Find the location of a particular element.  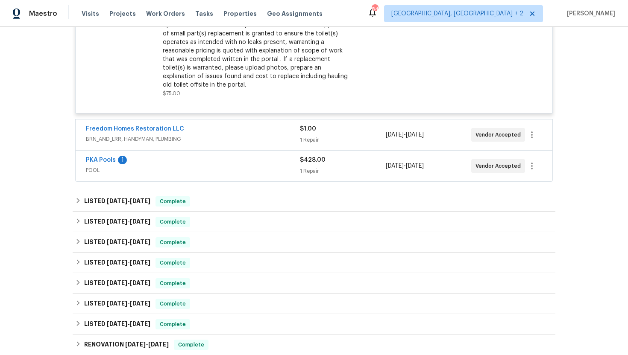

div: 1 is located at coordinates (122, 160).